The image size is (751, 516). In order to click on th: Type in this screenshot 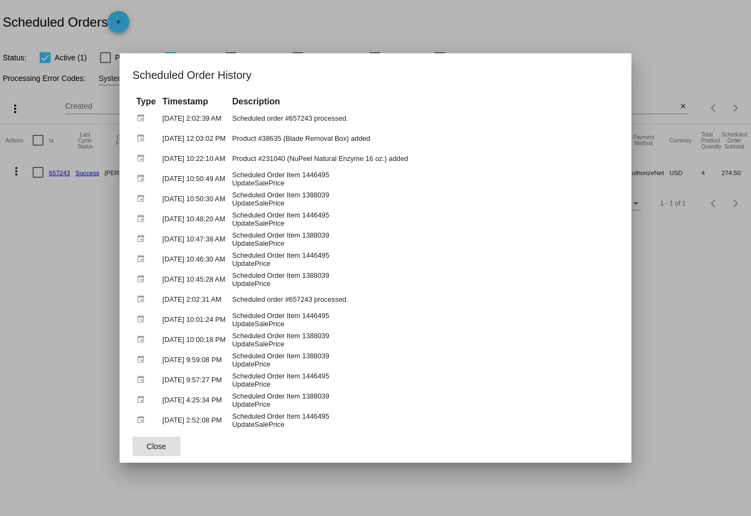, I will do `click(146, 102)`.